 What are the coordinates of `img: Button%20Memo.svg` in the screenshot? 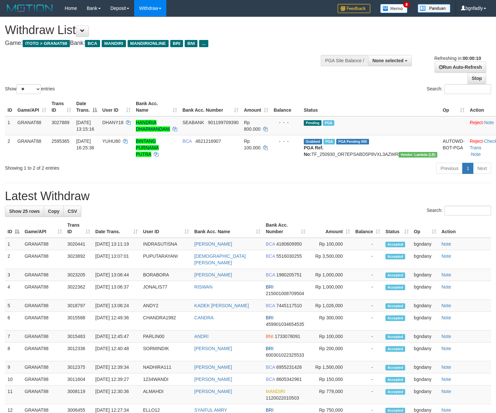 It's located at (394, 9).